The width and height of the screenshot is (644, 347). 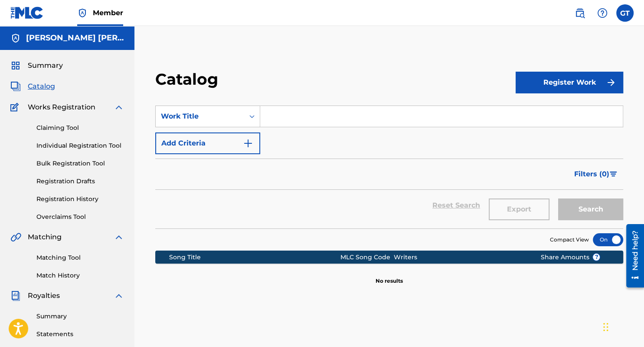 What do you see at coordinates (45, 66) in the screenshot?
I see `span: Summary` at bounding box center [45, 66].